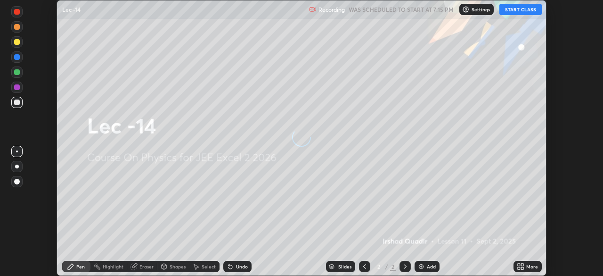 This screenshot has height=276, width=603. What do you see at coordinates (147, 266) in the screenshot?
I see `div: Eraser` at bounding box center [147, 266].